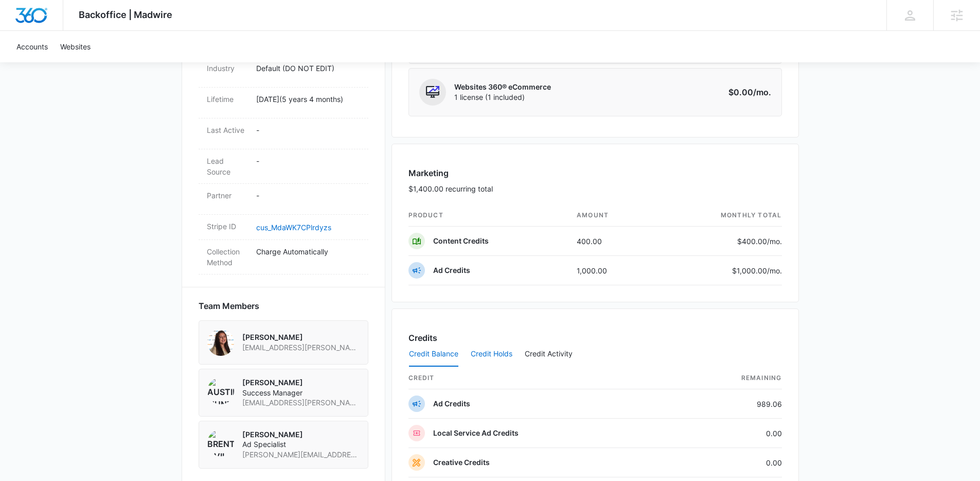 The height and width of the screenshot is (481, 980). I want to click on a: Accounts, so click(32, 47).